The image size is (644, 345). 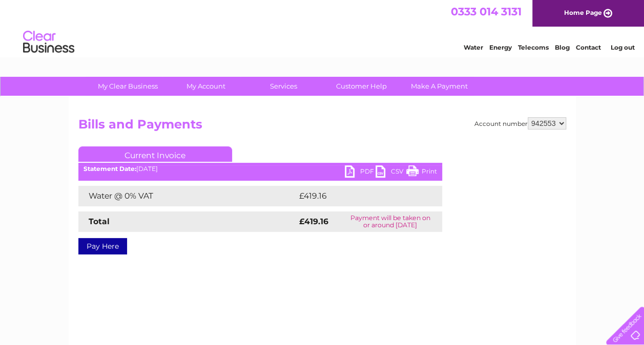 I want to click on a: Telecoms, so click(x=533, y=47).